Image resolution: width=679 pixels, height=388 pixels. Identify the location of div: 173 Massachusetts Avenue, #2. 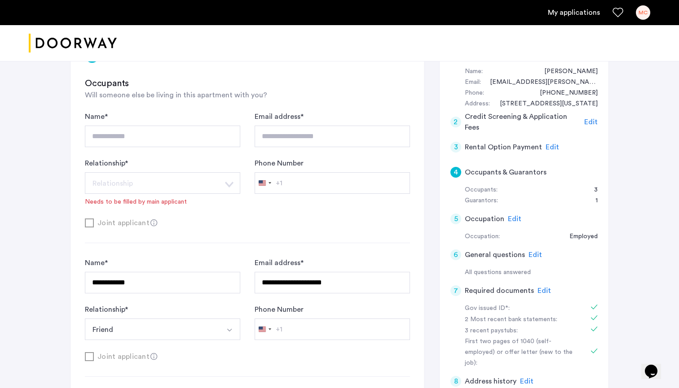
(544, 104).